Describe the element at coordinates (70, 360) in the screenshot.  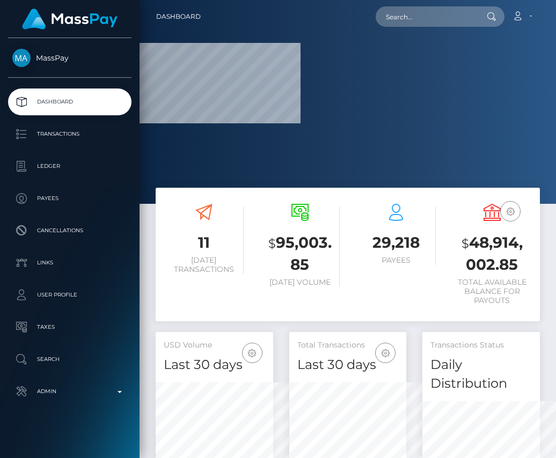
I see `p: Search` at that location.